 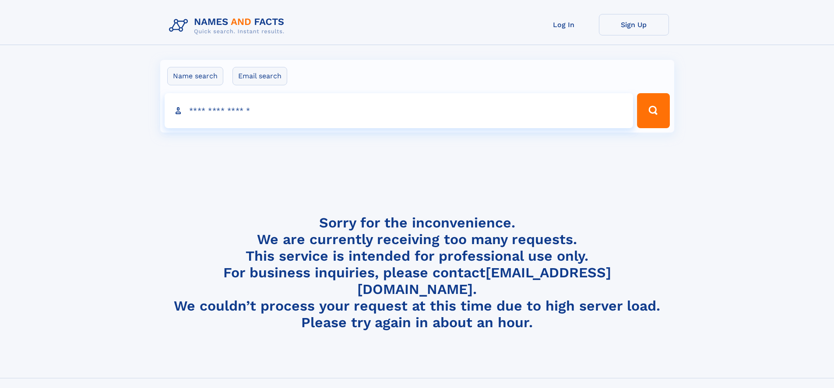 What do you see at coordinates (653, 111) in the screenshot?
I see `button: Search Button` at bounding box center [653, 111].